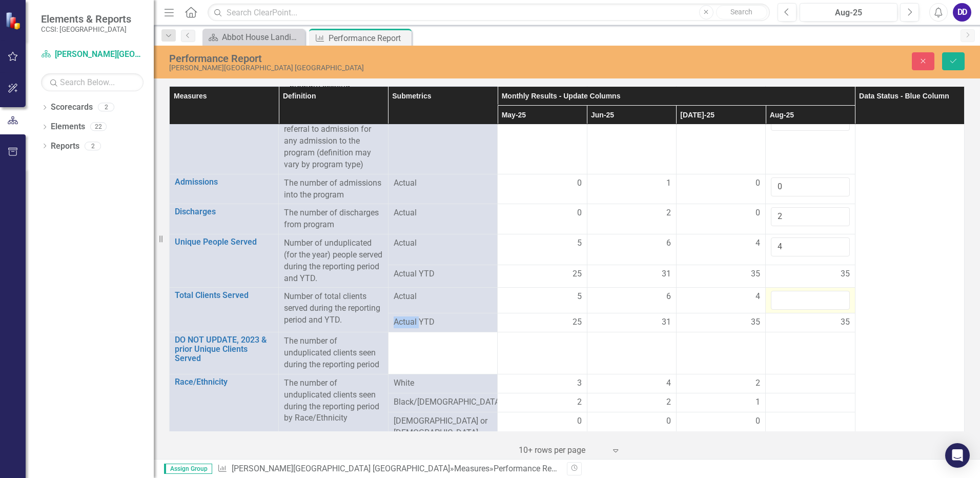 The width and height of the screenshot is (980, 478). What do you see at coordinates (848, 12) in the screenshot?
I see `button: Aug-25` at bounding box center [848, 12].